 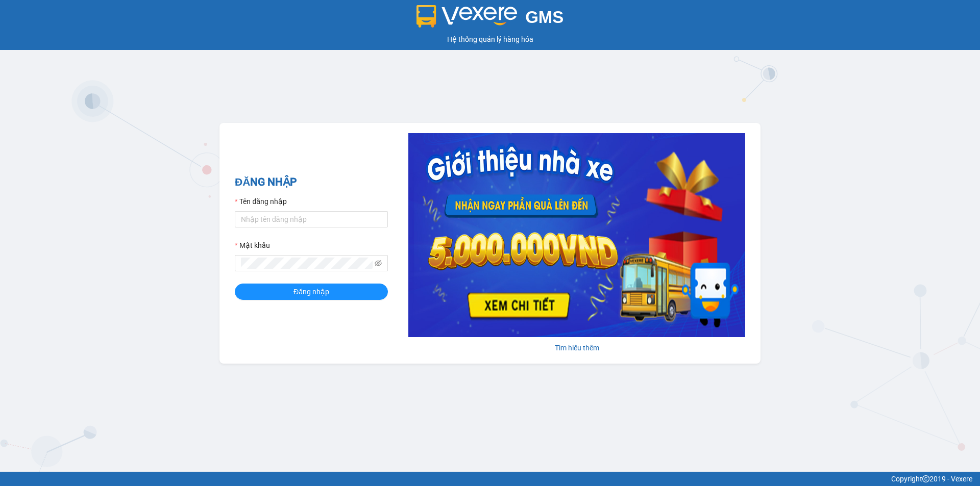 I want to click on label: Mật khẩu, so click(x=252, y=245).